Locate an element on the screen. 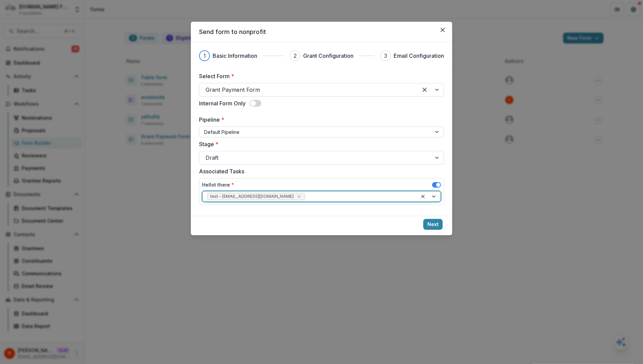  div: Progress is located at coordinates (322, 56).